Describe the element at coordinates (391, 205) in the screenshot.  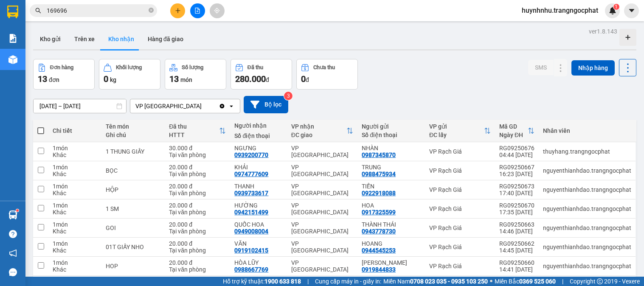
I see `div: HOA` at that location.